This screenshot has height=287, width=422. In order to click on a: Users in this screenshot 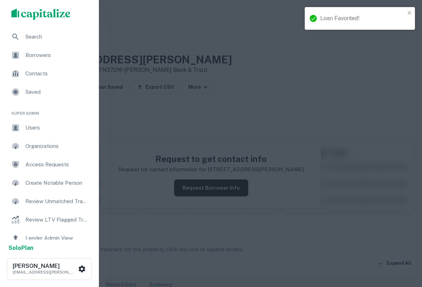, I will do `click(49, 128)`.